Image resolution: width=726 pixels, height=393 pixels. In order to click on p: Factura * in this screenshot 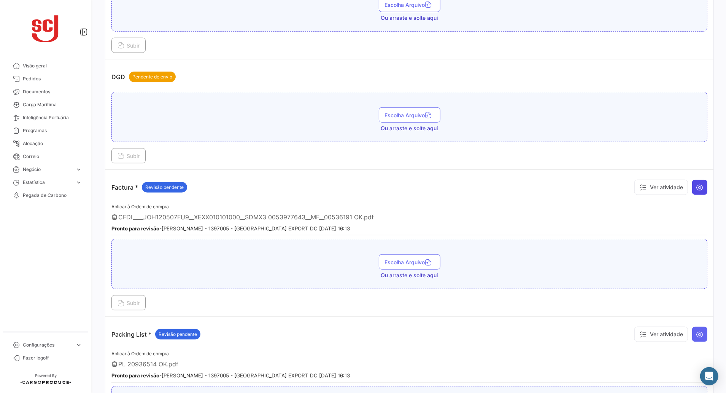, I will do `click(149, 187)`.